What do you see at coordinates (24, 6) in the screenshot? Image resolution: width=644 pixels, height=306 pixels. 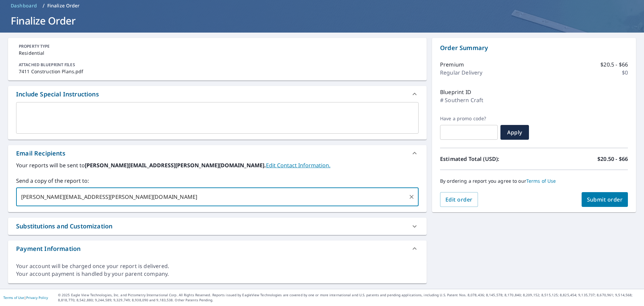 I see `span: Dashboard` at bounding box center [24, 6].